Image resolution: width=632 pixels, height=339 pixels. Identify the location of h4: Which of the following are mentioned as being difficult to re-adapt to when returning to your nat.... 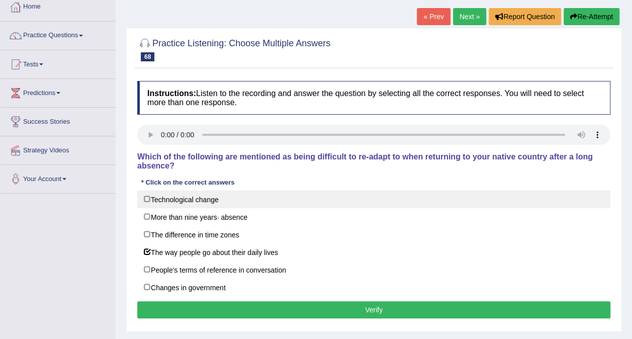
(374, 161).